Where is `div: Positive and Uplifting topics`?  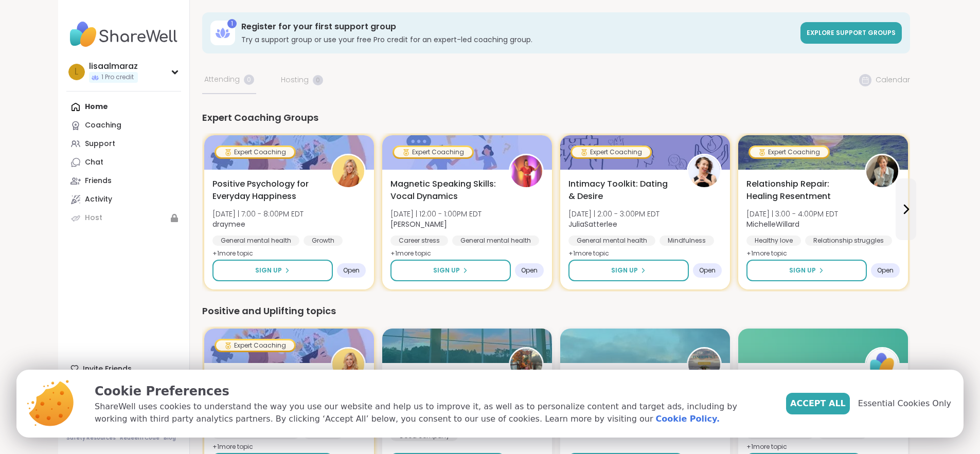
div: Positive and Uplifting topics is located at coordinates (556, 311).